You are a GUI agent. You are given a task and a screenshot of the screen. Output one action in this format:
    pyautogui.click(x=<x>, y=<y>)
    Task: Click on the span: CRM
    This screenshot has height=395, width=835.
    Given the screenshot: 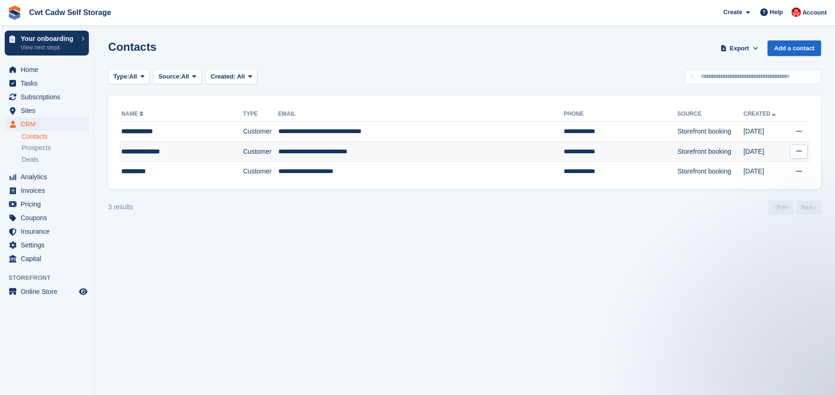 What is the action you would take?
    pyautogui.click(x=49, y=124)
    